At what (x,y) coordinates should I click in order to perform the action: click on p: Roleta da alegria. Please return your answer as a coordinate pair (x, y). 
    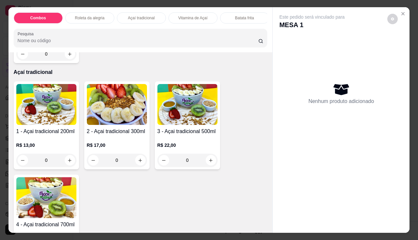
    Looking at the image, I should click on (90, 18).